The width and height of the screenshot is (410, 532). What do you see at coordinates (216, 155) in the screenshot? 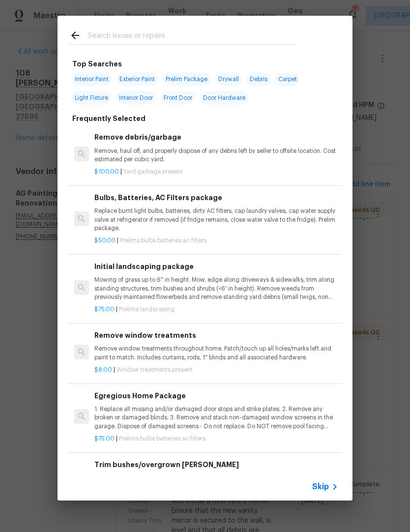
I see `p: Remove, haul off, and properly dispose of any debris left by seller to offsite location. Cost est...` at bounding box center [216, 155].